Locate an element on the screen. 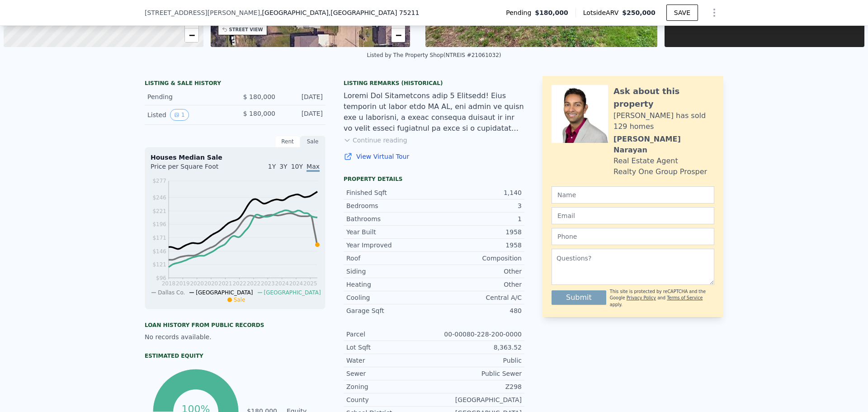 Image resolution: width=868 pixels, height=412 pixels. div: Property details is located at coordinates (434, 179).